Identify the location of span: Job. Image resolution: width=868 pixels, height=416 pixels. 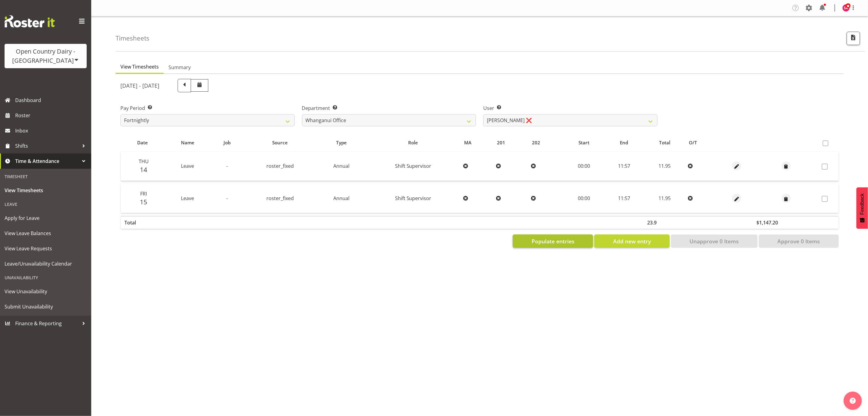
(227, 143).